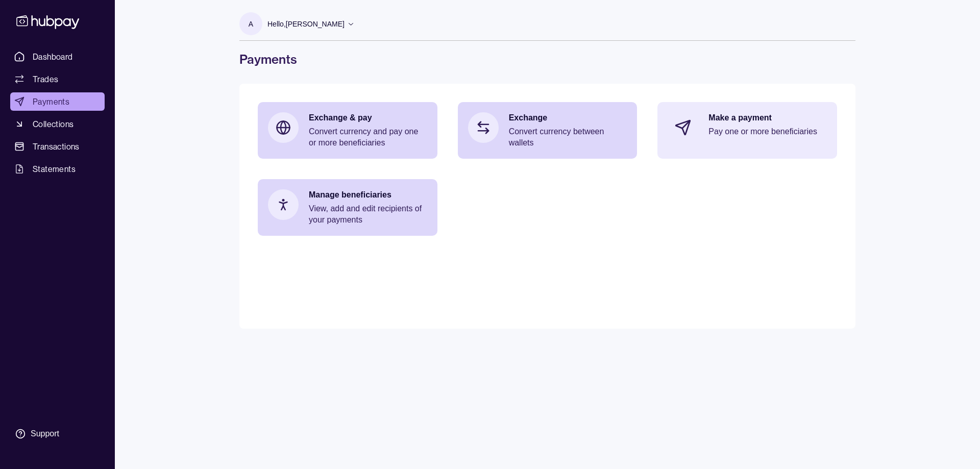 The width and height of the screenshot is (980, 469). What do you see at coordinates (58, 102) in the screenshot?
I see `a: Payments` at bounding box center [58, 102].